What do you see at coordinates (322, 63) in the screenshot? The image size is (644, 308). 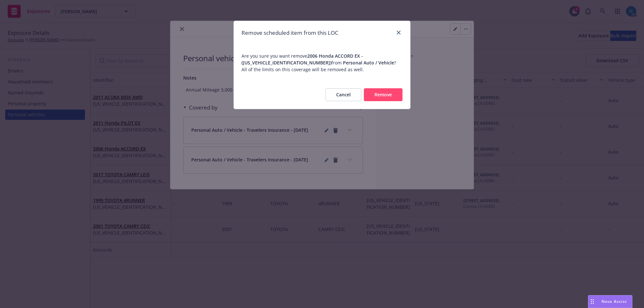 I see `span: Are you sure you want remove from ? All of the limits on this coverage will be removed as well.` at bounding box center [322, 63].